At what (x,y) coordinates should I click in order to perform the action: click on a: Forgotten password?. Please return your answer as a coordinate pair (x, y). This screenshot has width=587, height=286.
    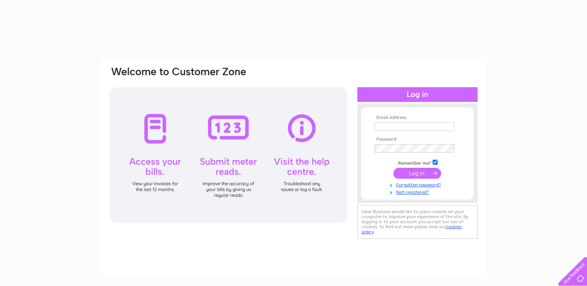
    Looking at the image, I should click on (418, 184).